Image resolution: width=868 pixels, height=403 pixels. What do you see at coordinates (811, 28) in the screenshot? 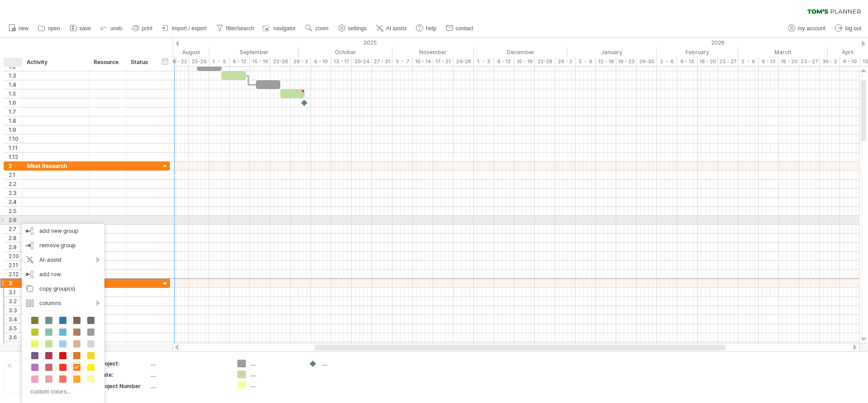
I see `span: my account` at bounding box center [811, 28].